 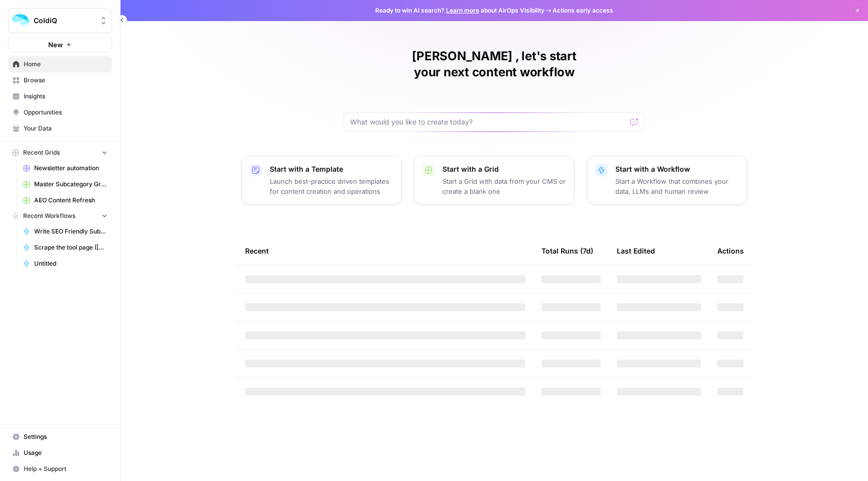 I want to click on button: Recent Workflows, so click(x=60, y=216).